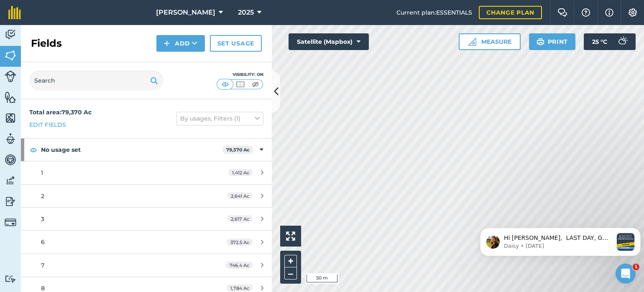  I want to click on div: message notification from Daisy, 1w ago. Hi Hugh, LAST DAY, GO PRO for less 🎉 Sign up via our web..., so click(83, 31).